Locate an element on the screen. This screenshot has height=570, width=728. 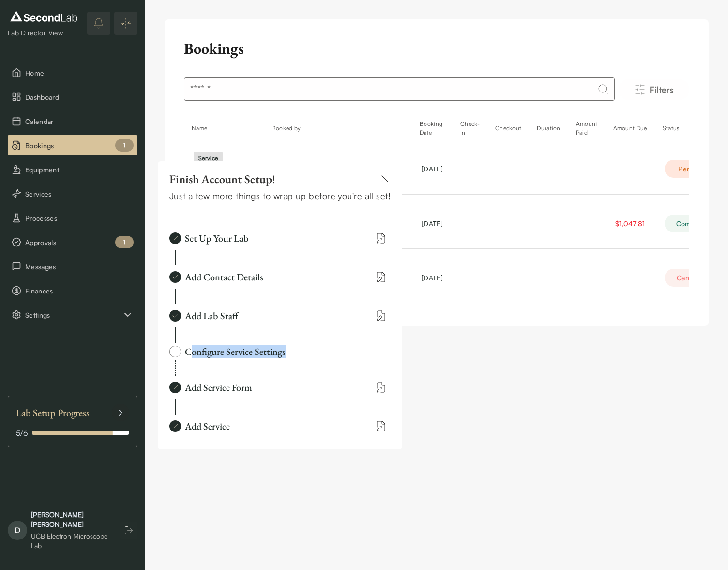
a: Processes is located at coordinates (73, 218).